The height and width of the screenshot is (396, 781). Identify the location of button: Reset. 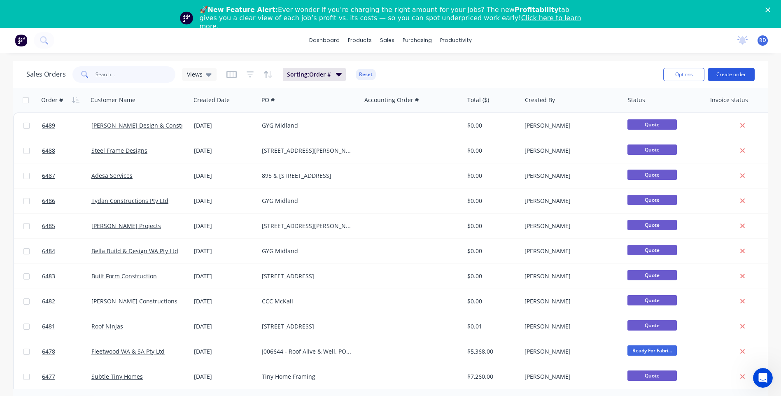
(365, 74).